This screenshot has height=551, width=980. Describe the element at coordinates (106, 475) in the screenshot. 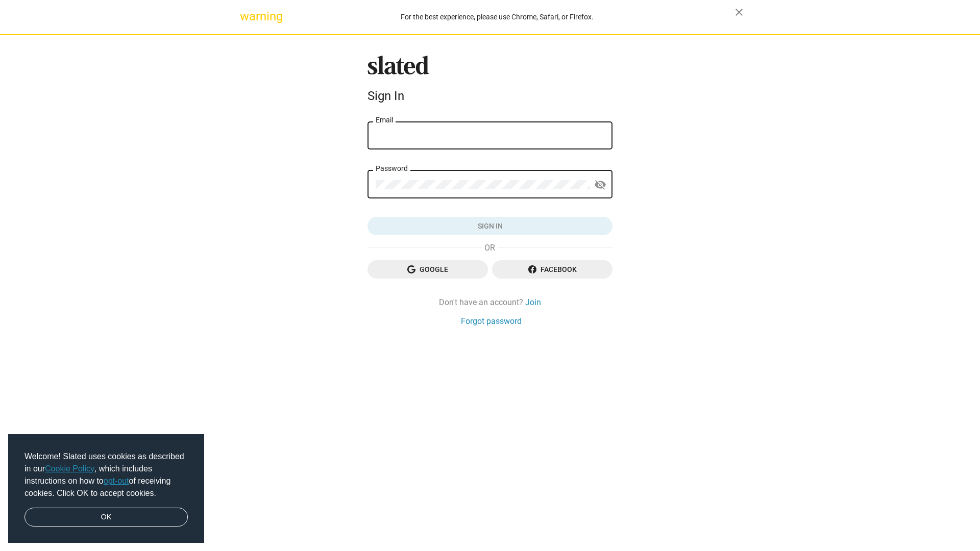

I see `span: Welcome! Slated uses cookies as described in our , which includes instructions on how to of recei...` at that location.